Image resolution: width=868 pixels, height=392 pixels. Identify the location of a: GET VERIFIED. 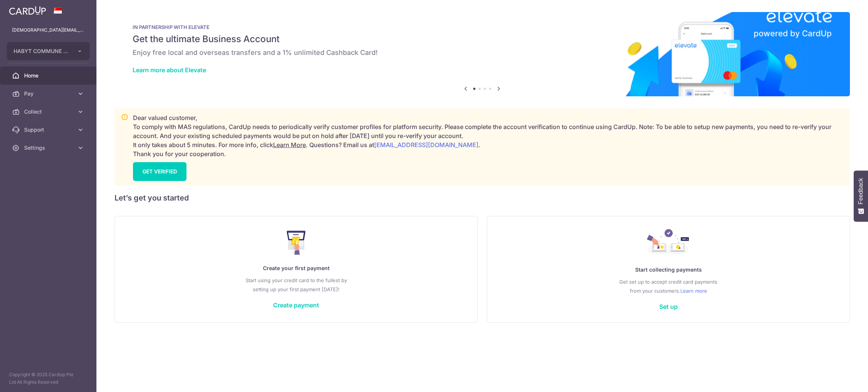
(160, 172).